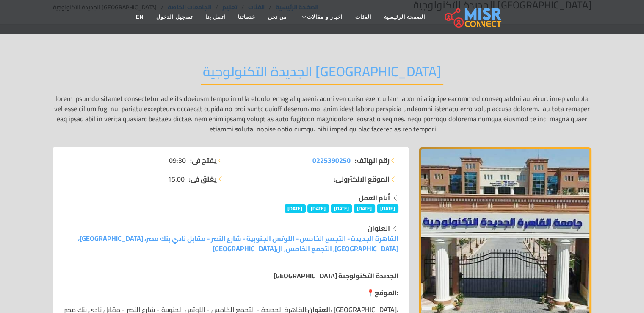 The height and width of the screenshot is (313, 644). Describe the element at coordinates (203, 160) in the screenshot. I see `strong: يفتح في:` at that location.